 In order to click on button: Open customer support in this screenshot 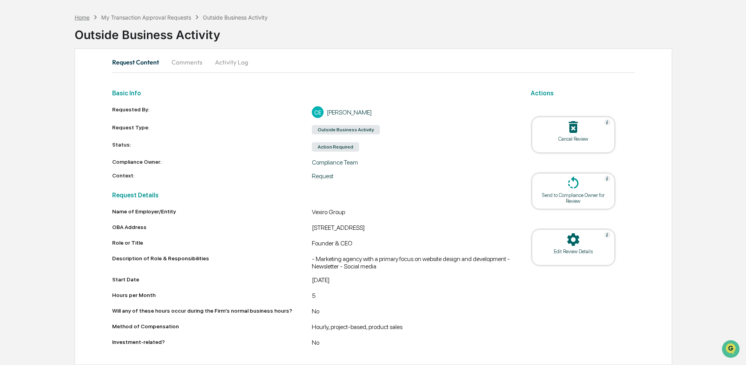, I will do `click(10, 10)`.